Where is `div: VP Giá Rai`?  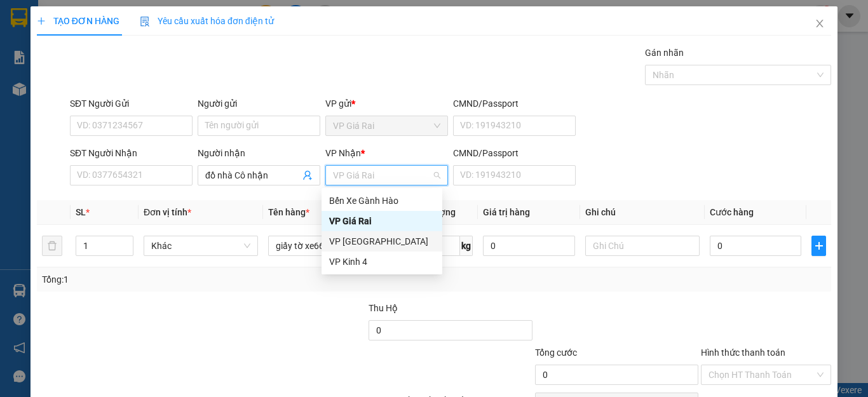 div: VP Giá Rai is located at coordinates (382, 221).